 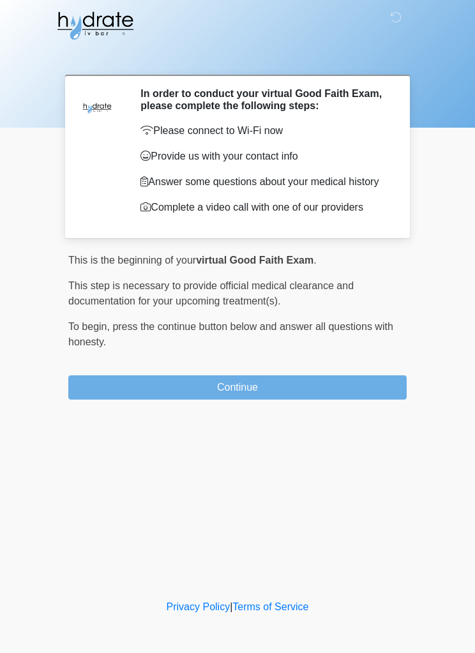 I want to click on span: press the continue button below and answer all questions with honesty., so click(x=230, y=334).